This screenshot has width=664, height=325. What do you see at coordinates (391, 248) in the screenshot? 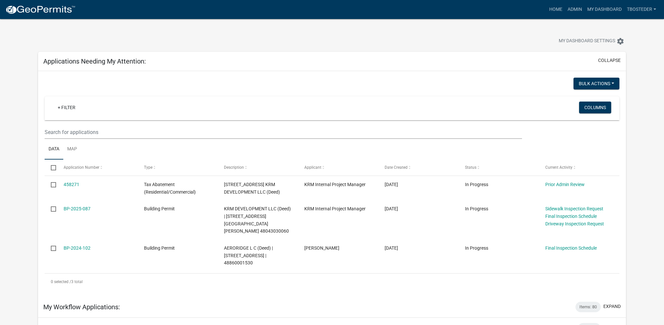
I see `span: 07/31/2024` at bounding box center [391, 248].